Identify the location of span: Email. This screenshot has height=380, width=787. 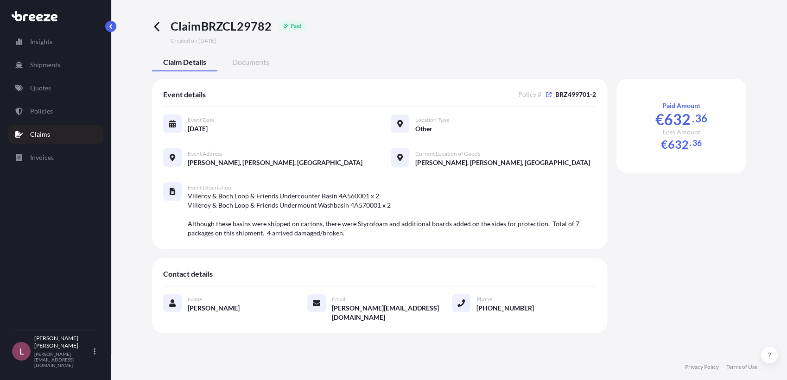
(338, 299).